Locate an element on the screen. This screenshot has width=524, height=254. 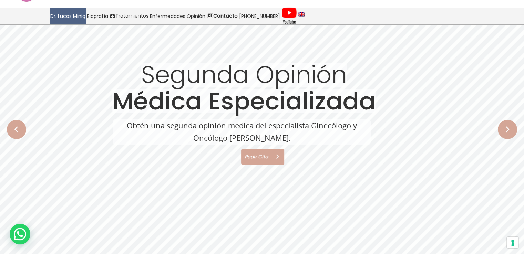
rs-layer: Médica Especializada is located at coordinates (244, 101).